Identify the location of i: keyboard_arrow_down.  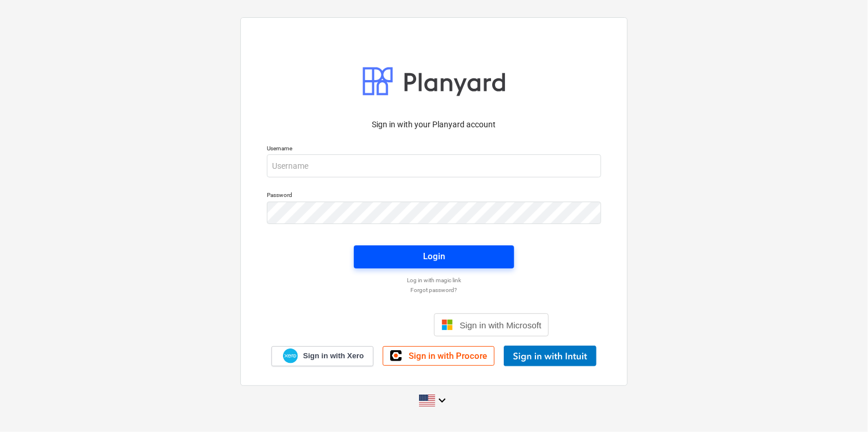
(442, 401).